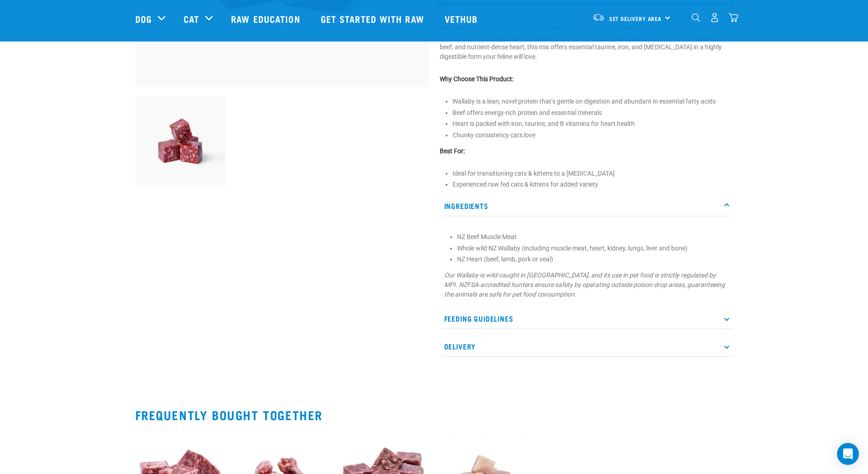  I want to click on span: Set Delivery Area, so click(636, 18).